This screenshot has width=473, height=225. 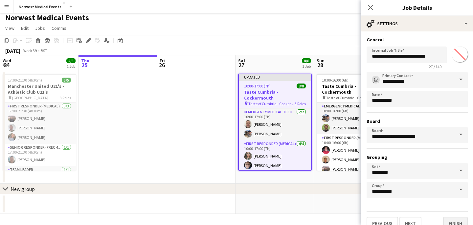 What do you see at coordinates (335, 80) in the screenshot?
I see `span: 10:00-16:00 (6h)` at bounding box center [335, 80].